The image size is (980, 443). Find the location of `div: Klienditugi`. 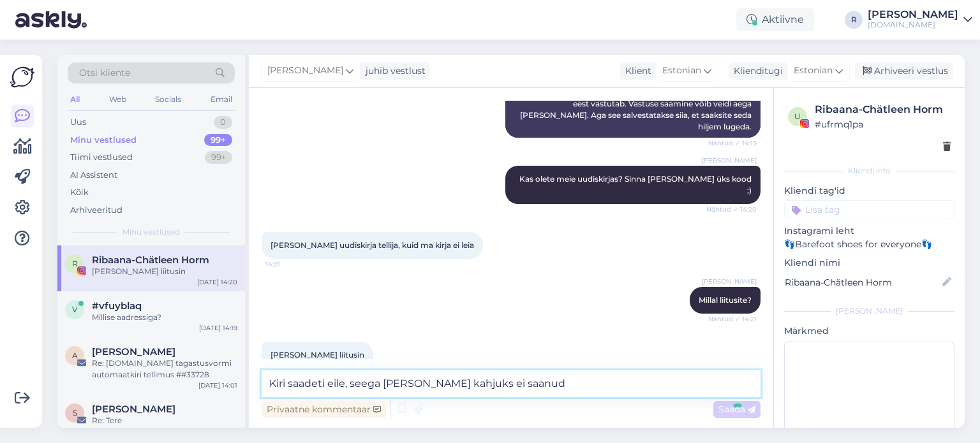

div: Klienditugi is located at coordinates (755, 71).